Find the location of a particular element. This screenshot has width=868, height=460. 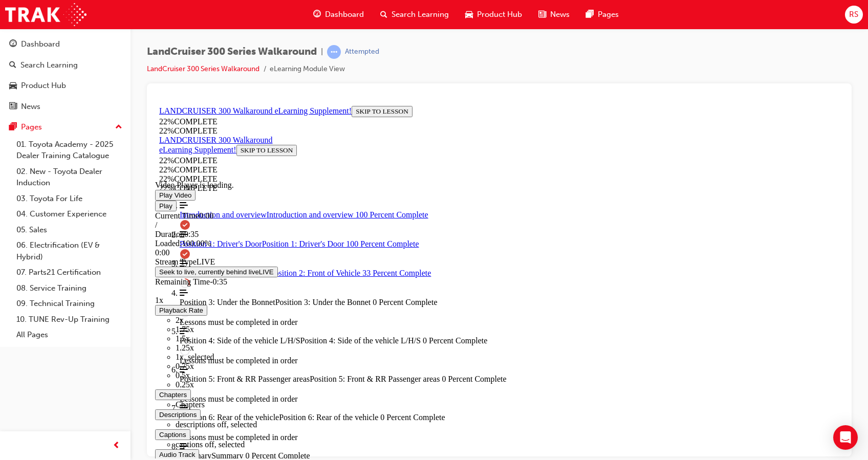

span: learningRecordVerb_ATTEMPT-icon is located at coordinates (334, 52).